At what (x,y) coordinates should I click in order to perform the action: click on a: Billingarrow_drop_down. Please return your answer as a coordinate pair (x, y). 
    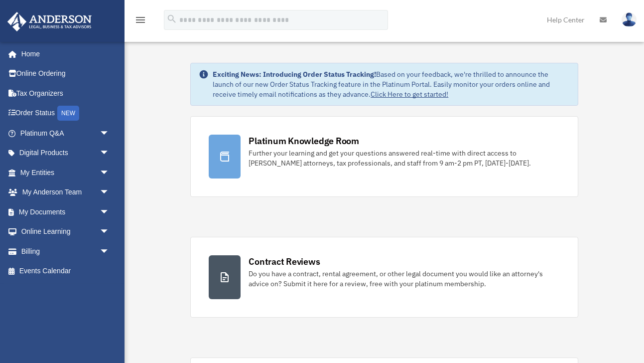
    Looking at the image, I should click on (66, 251).